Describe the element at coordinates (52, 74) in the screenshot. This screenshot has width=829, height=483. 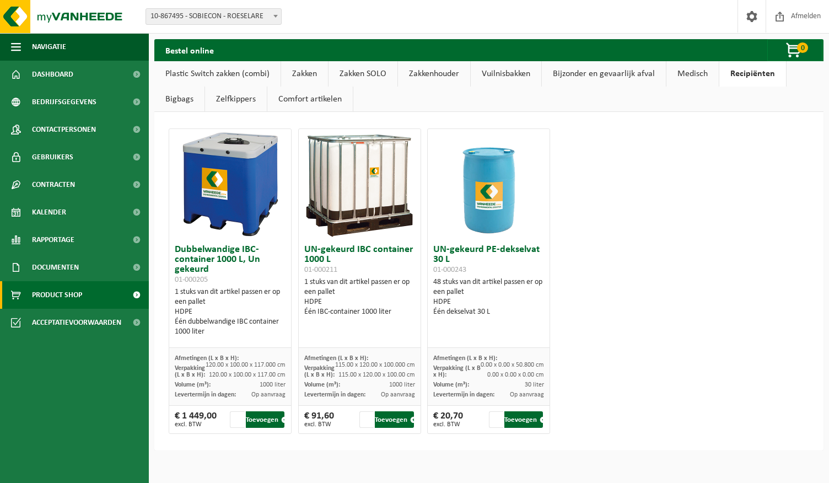
I see `span: Dashboard` at that location.